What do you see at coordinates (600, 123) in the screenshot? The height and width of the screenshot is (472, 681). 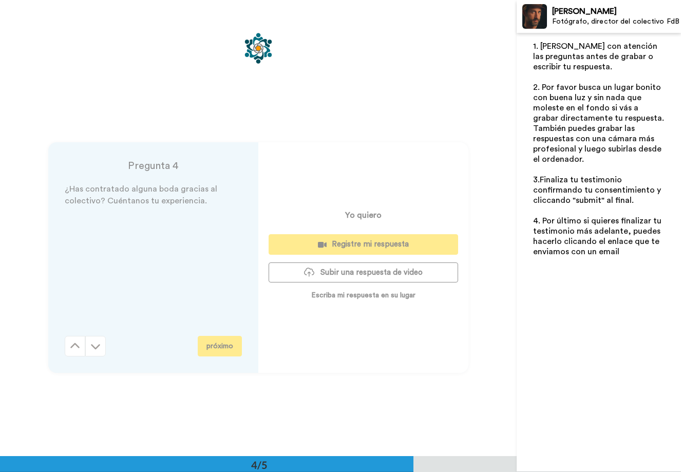 I see `span: 2. Por favor busca un lugar bonito con buena luz y sin nada que moleste en el fondo si vás a grab...` at bounding box center [600, 123].